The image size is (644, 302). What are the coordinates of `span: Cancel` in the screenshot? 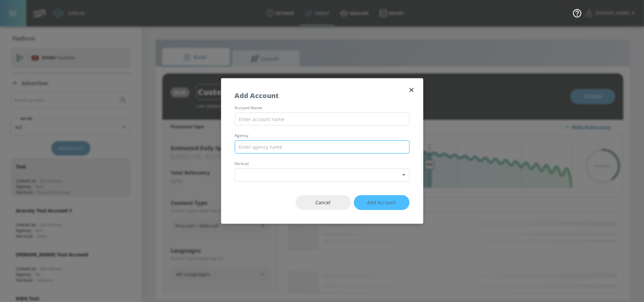 It's located at (323, 202).